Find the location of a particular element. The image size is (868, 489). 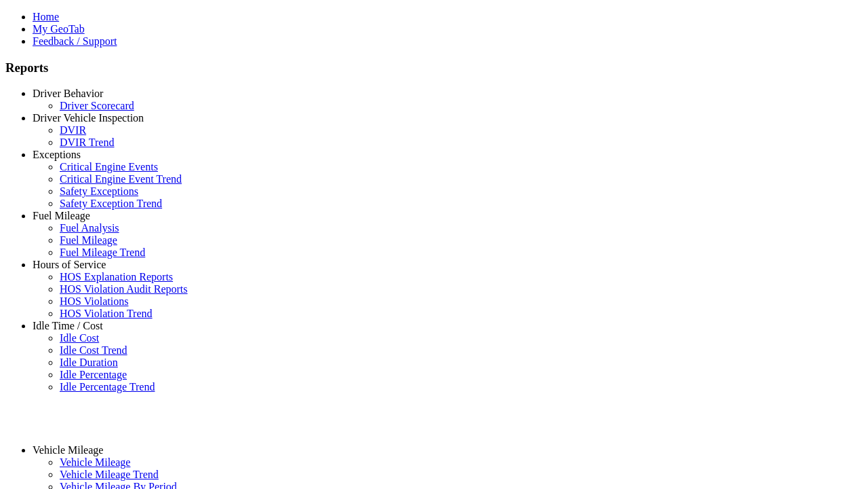

a: Hours of Service is located at coordinates (69, 264).